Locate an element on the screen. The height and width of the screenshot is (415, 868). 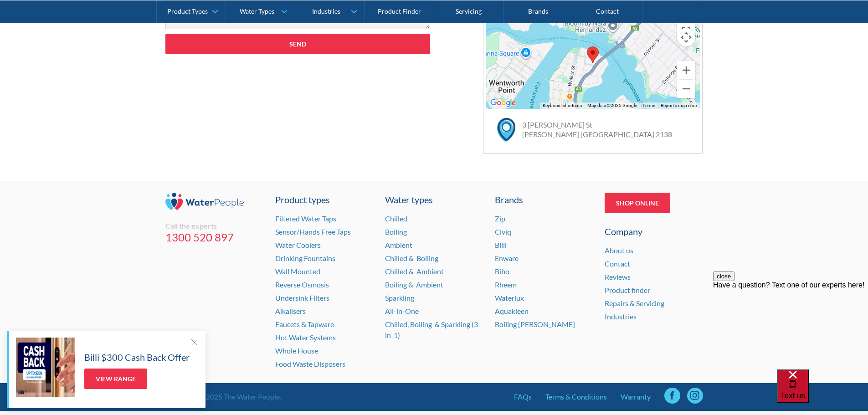
a: Alkalisers is located at coordinates (291, 311).